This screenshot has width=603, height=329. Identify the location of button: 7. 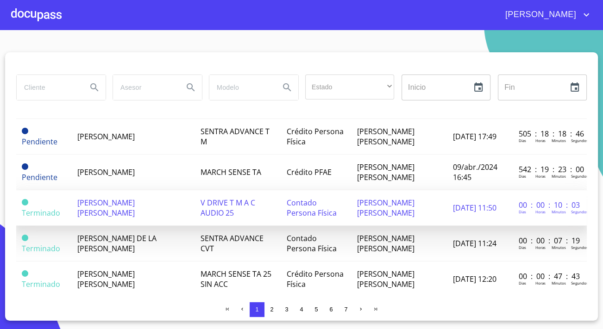
(346, 310).